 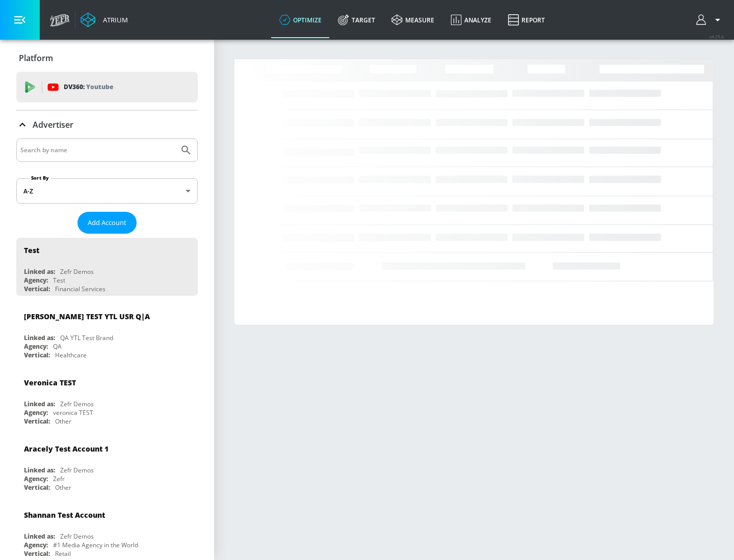 What do you see at coordinates (107, 191) in the screenshot?
I see `div: A-Z` at bounding box center [107, 191].